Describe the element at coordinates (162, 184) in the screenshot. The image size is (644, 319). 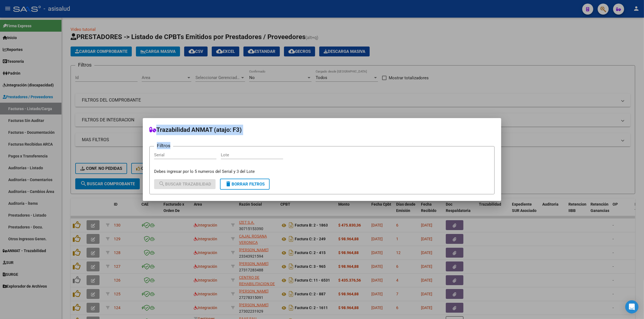
I see `mat-icon: search` at that location.